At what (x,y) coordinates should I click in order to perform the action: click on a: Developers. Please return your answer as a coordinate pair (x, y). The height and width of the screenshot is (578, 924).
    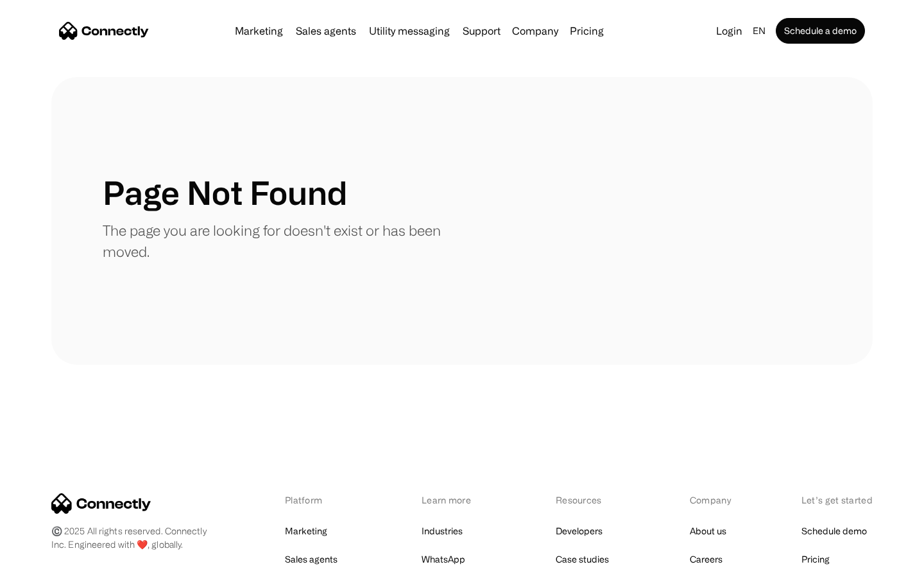
    Looking at the image, I should click on (578, 531).